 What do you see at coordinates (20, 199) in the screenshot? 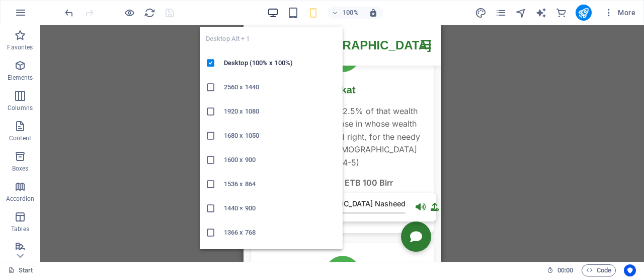
I see `p: Accordion` at bounding box center [20, 199].